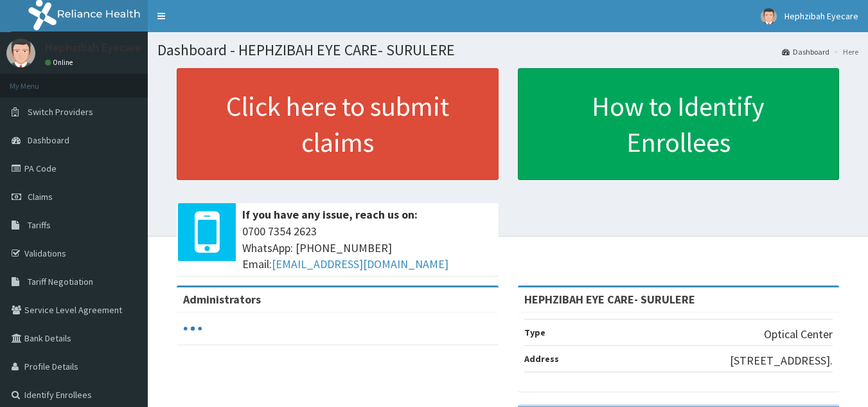  I want to click on a: Online, so click(61, 62).